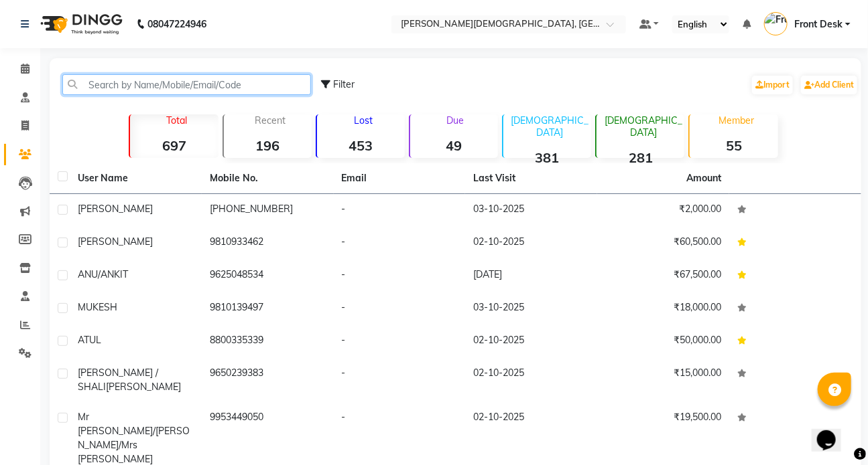 This screenshot has height=465, width=868. I want to click on td: ₹2,000.00, so click(662, 211).